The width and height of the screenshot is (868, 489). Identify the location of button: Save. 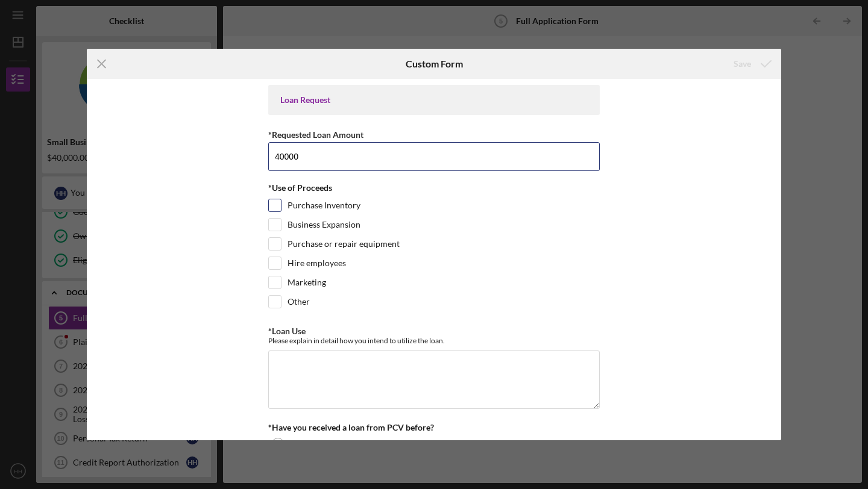
(751, 64).